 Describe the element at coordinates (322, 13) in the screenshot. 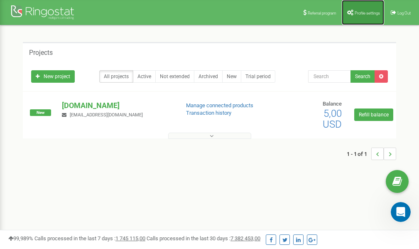

I see `span: Referral program` at that location.